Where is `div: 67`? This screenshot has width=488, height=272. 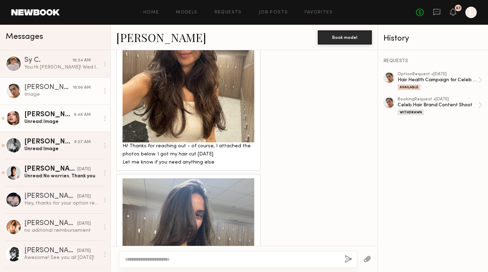
div: 67 is located at coordinates (459, 8).